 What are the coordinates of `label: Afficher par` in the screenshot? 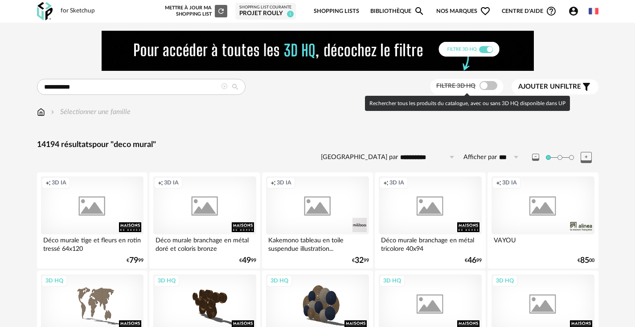 It's located at (480, 157).